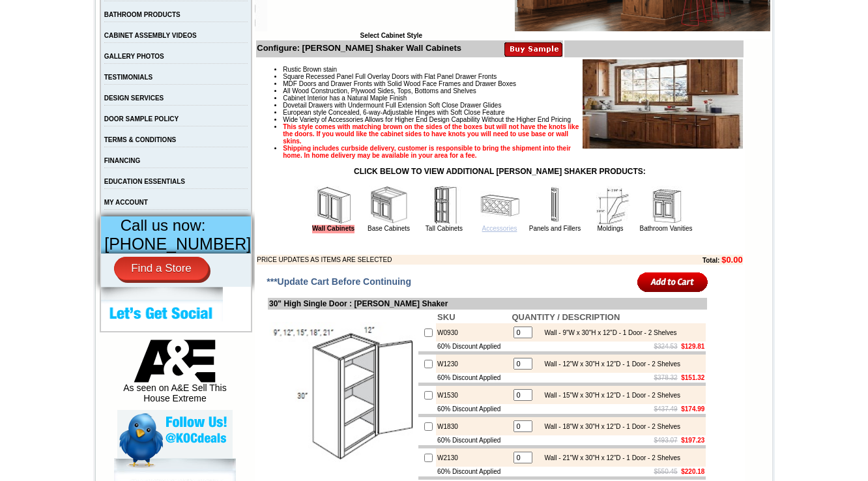 The height and width of the screenshot is (481, 868). I want to click on a: Panels and Fillers, so click(554, 228).